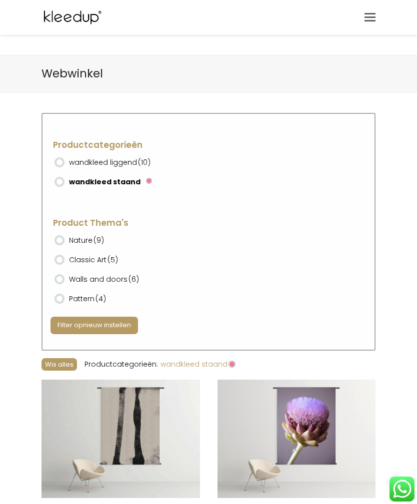 The width and height of the screenshot is (417, 504). I want to click on button: Filter opnieuw instellen, so click(94, 325).